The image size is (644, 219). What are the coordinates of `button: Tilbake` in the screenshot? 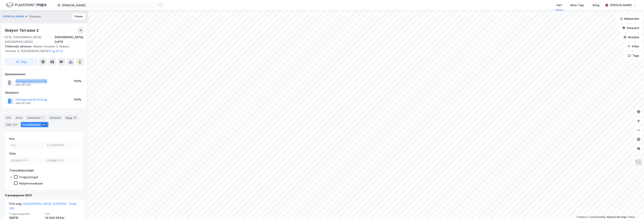 It's located at (79, 16).